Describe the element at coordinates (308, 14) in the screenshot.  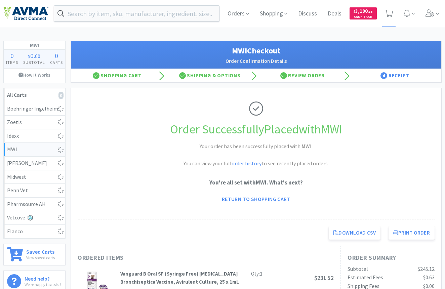
I see `a: Discuss` at that location.